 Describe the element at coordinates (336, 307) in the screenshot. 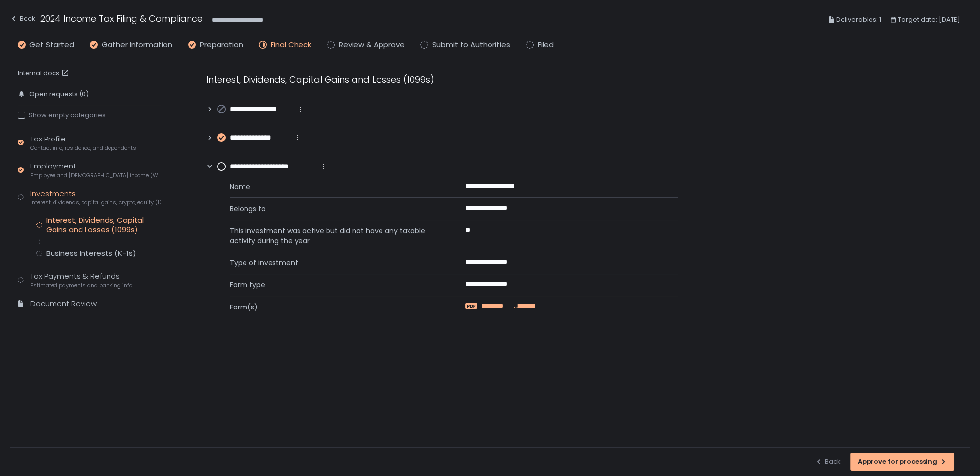

I see `span: Form(s)` at that location.